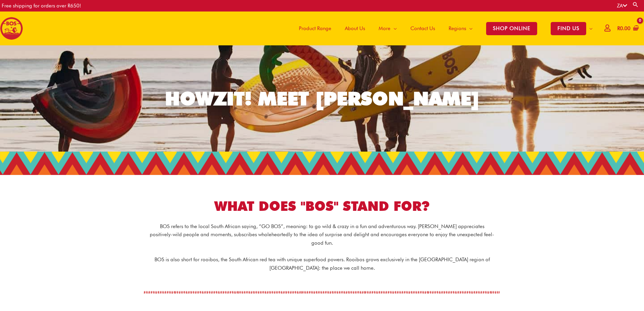 Image resolution: width=644 pixels, height=311 pixels. Describe the element at coordinates (512, 28) in the screenshot. I see `span: SHOP ONLINE` at that location.